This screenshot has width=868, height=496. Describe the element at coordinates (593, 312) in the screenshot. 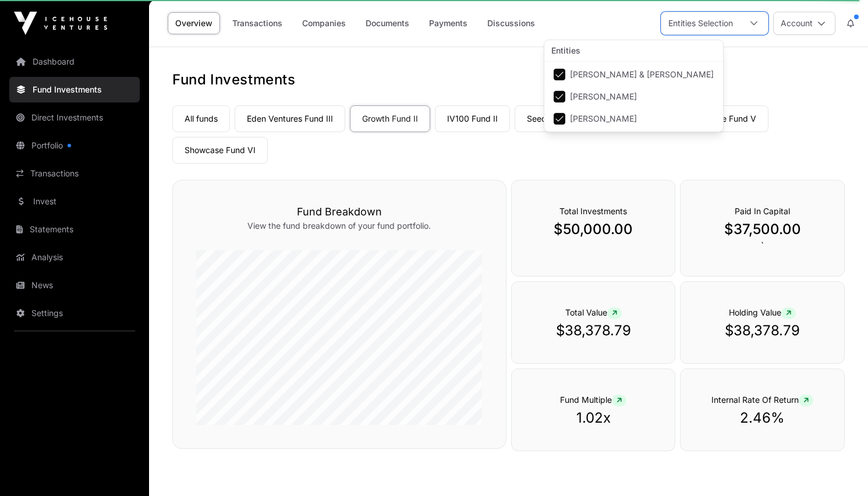

I see `span: Total Value` at that location.